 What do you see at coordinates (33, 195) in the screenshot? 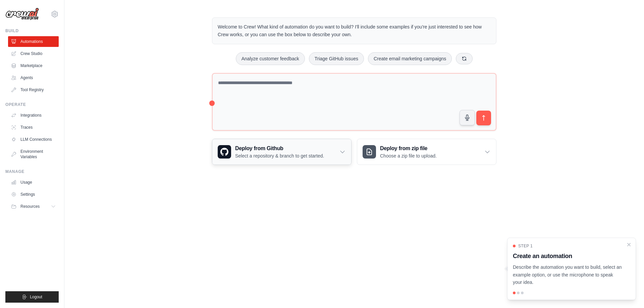
I see `a: Settings` at bounding box center [33, 195].